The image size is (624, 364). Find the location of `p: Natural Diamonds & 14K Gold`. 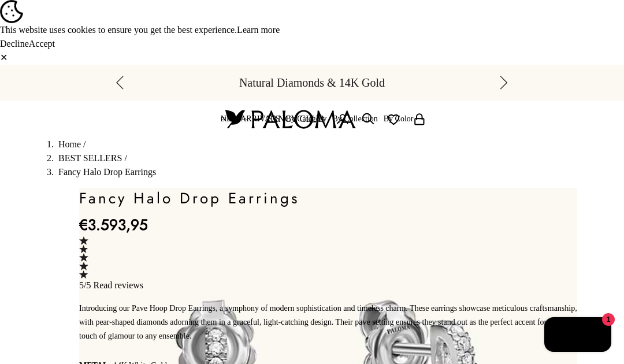

p: Natural Diamonds & 14K Gold is located at coordinates (312, 83).